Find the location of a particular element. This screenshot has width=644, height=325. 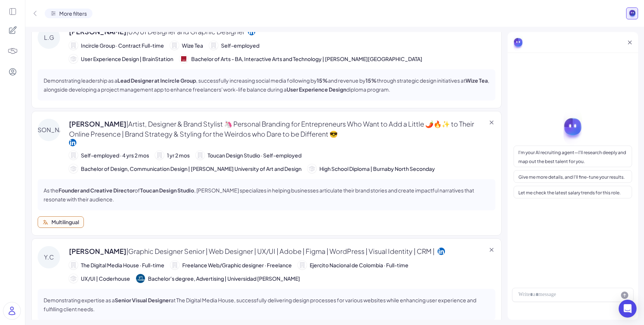

span: Freelance Web/Graphic designer · Freelance is located at coordinates (237, 265).